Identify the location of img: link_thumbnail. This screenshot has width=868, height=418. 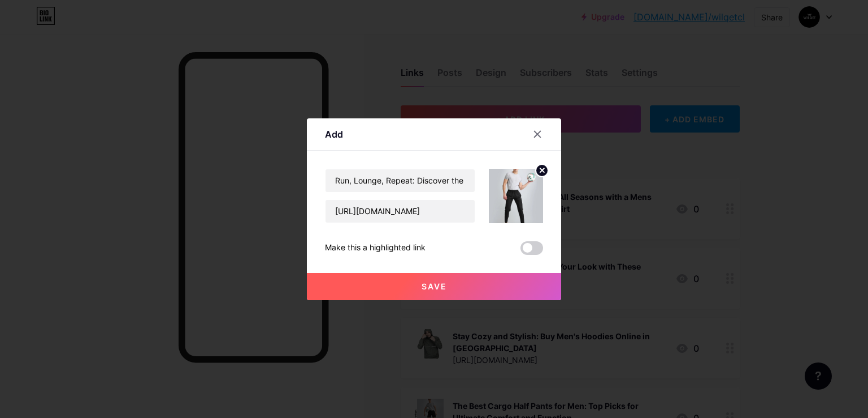
(517, 196).